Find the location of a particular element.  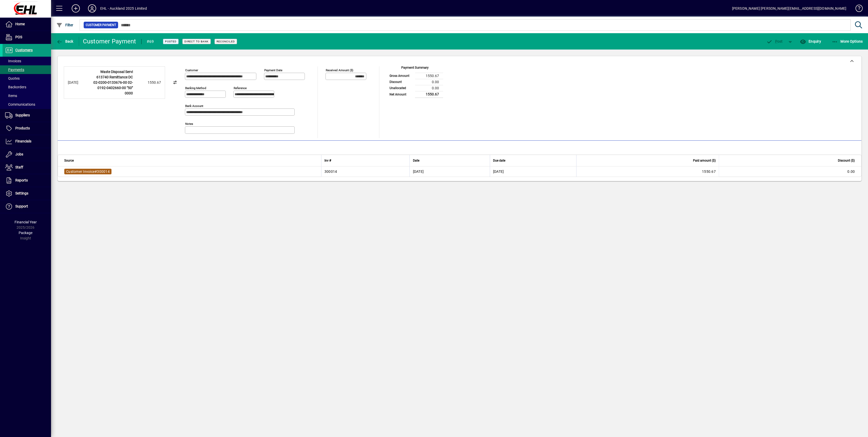

span: Customer Invoice is located at coordinates (81, 171).